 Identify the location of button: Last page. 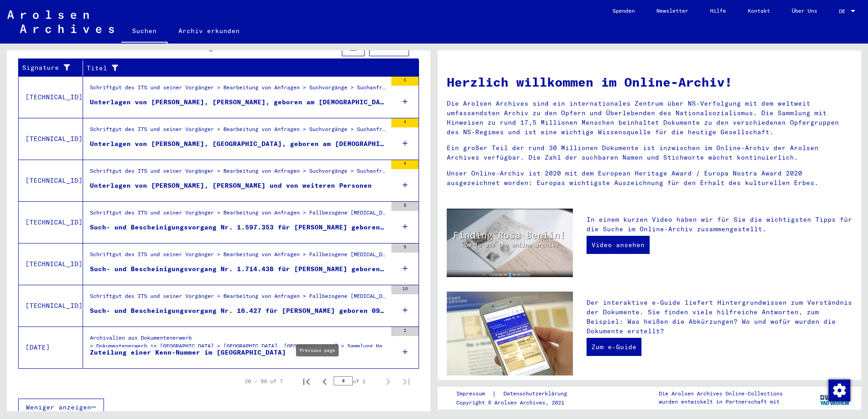
(406, 381).